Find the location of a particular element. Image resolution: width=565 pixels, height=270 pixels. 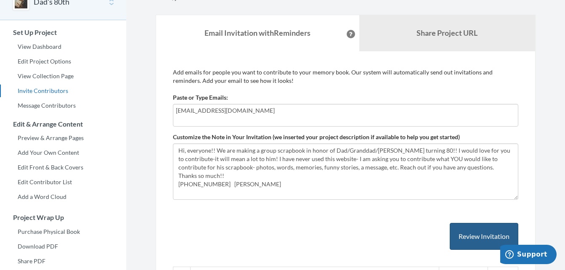

label: Customize the Note in Your Invitation (we inserted your project description if available to help ... is located at coordinates (317, 137).